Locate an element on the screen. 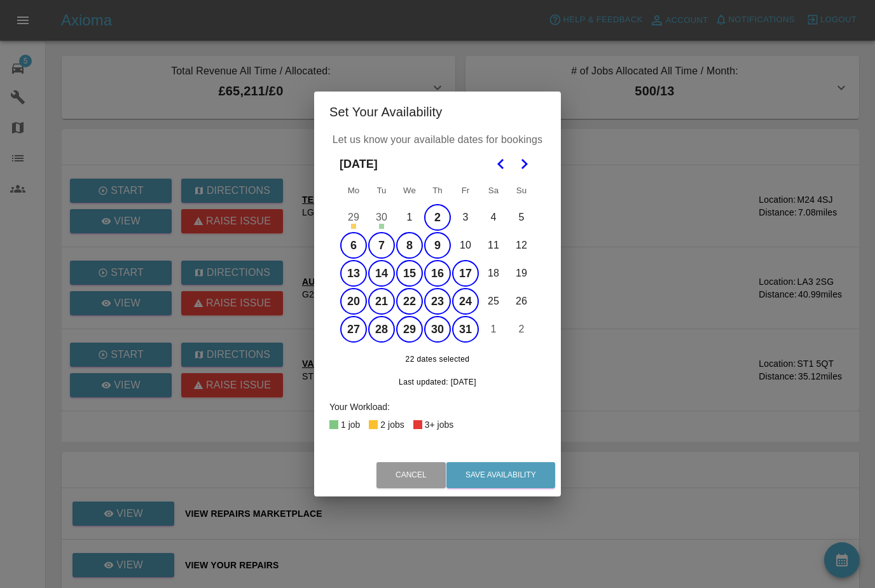  button: Saturday, October 18th, 2025 is located at coordinates (493, 274).